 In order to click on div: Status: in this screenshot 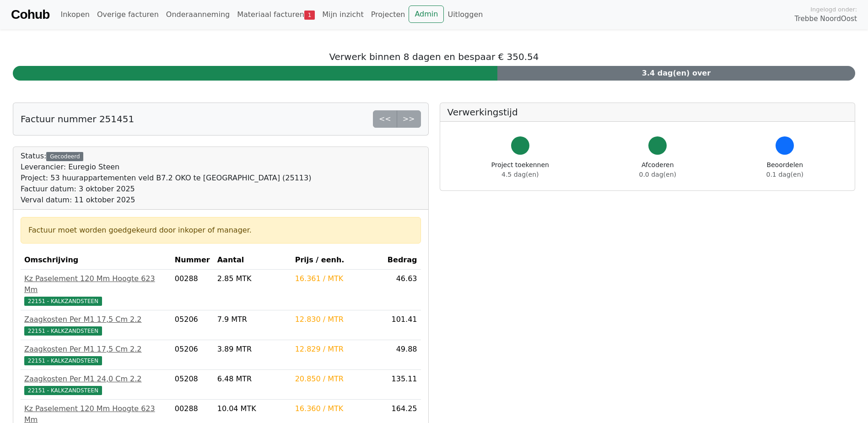, I will do `click(166, 178)`.